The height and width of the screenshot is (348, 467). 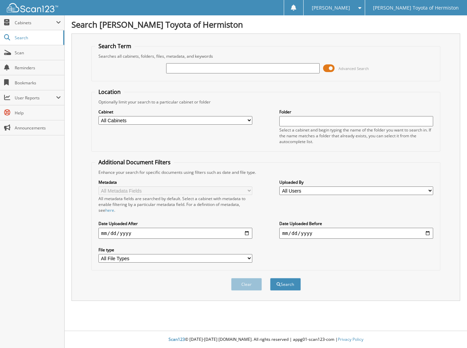 What do you see at coordinates (175, 250) in the screenshot?
I see `label: File type` at bounding box center [175, 250].